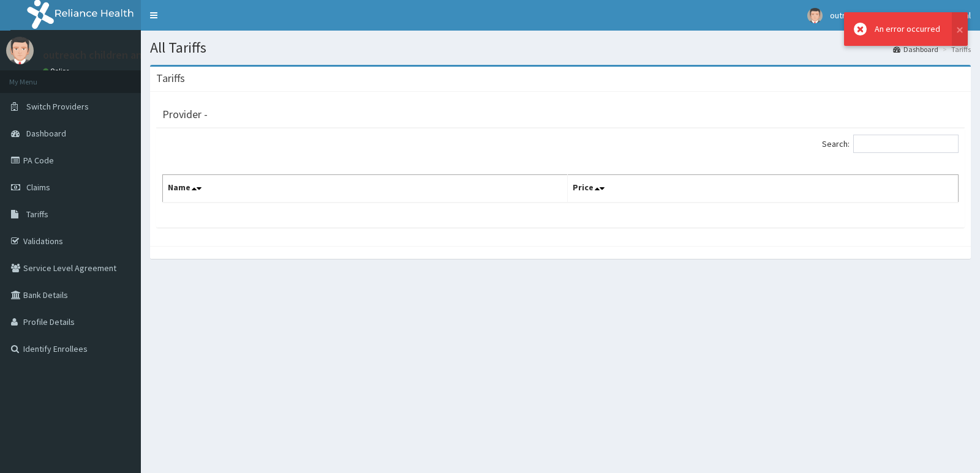 The image size is (980, 473). What do you see at coordinates (907, 29) in the screenshot?
I see `div: An error occurred` at bounding box center [907, 29].